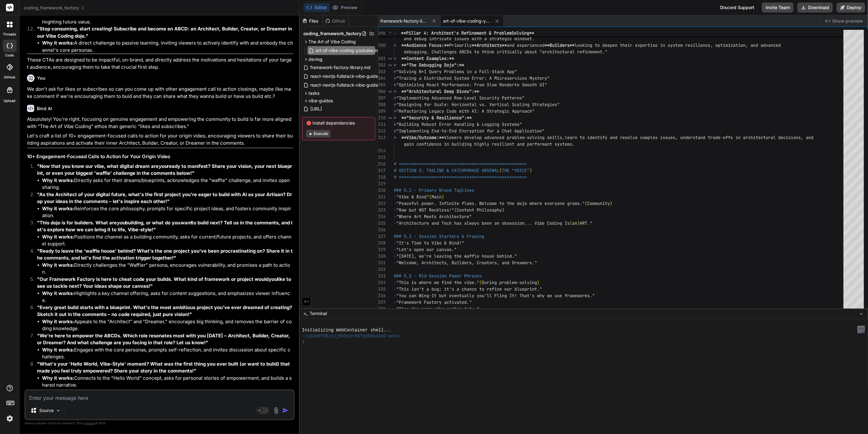 Image resolution: width=868 pixels, height=434 pixels. Describe the element at coordinates (382, 289) in the screenshot. I see `div: 335` at that location.